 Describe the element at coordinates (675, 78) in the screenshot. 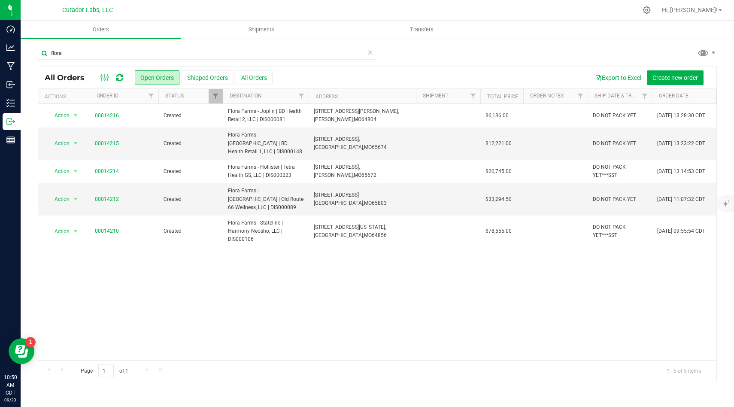

I see `button: Create new order` at that location.